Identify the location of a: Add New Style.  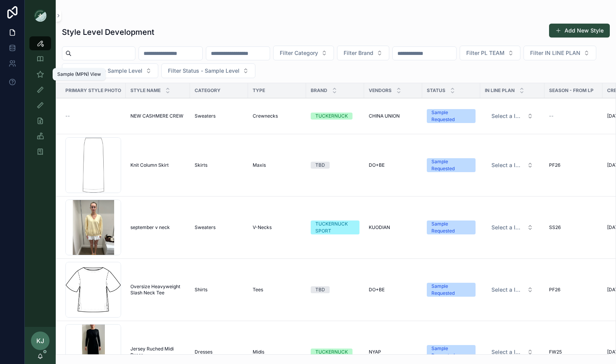
(579, 31).